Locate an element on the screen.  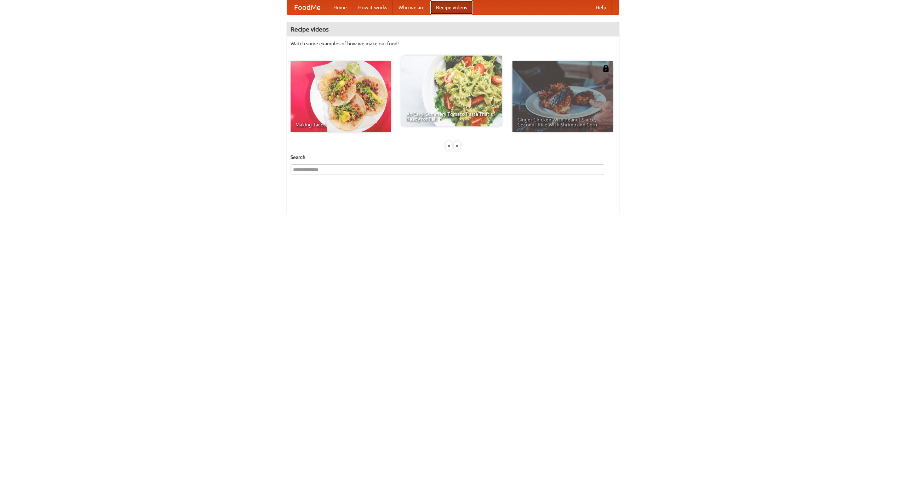
a: Recipe videos is located at coordinates (452, 7).